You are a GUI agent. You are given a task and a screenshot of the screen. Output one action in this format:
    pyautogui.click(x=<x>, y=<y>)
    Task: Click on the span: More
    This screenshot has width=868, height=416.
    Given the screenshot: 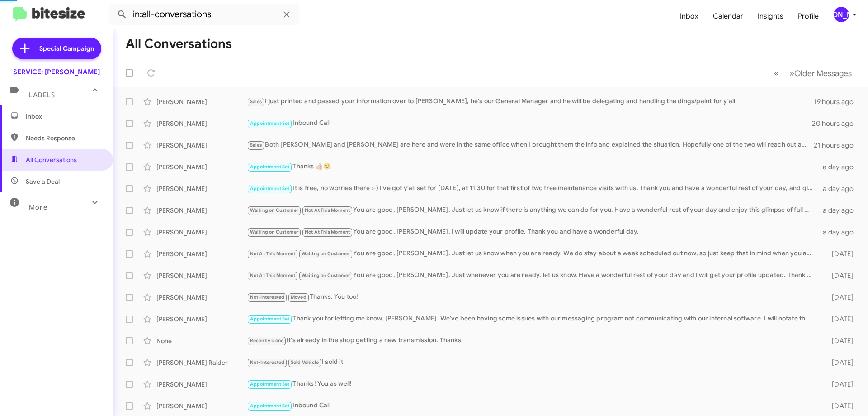 What is the action you would take?
    pyautogui.click(x=38, y=207)
    